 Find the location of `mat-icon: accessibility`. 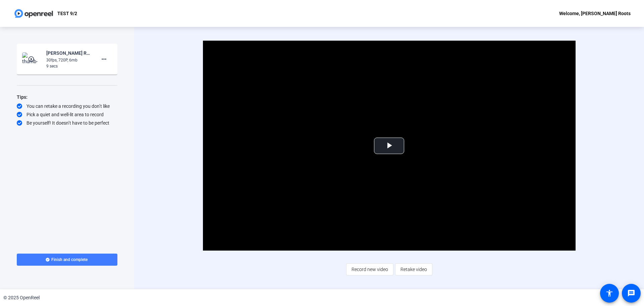

mat-icon: accessibility is located at coordinates (609, 293).